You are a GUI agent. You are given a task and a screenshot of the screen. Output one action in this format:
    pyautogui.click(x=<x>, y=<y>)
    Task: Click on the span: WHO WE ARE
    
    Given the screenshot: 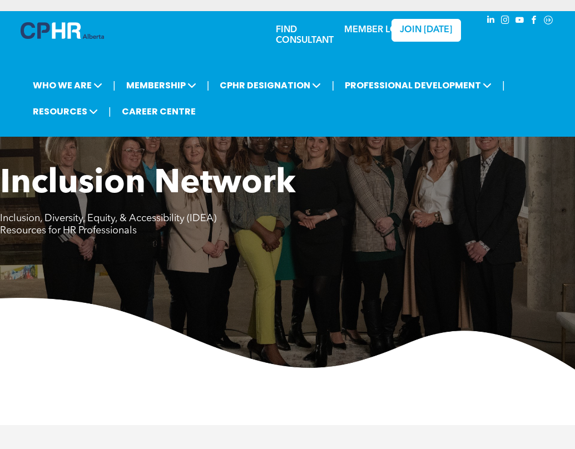 What is the action you would take?
    pyautogui.click(x=67, y=85)
    